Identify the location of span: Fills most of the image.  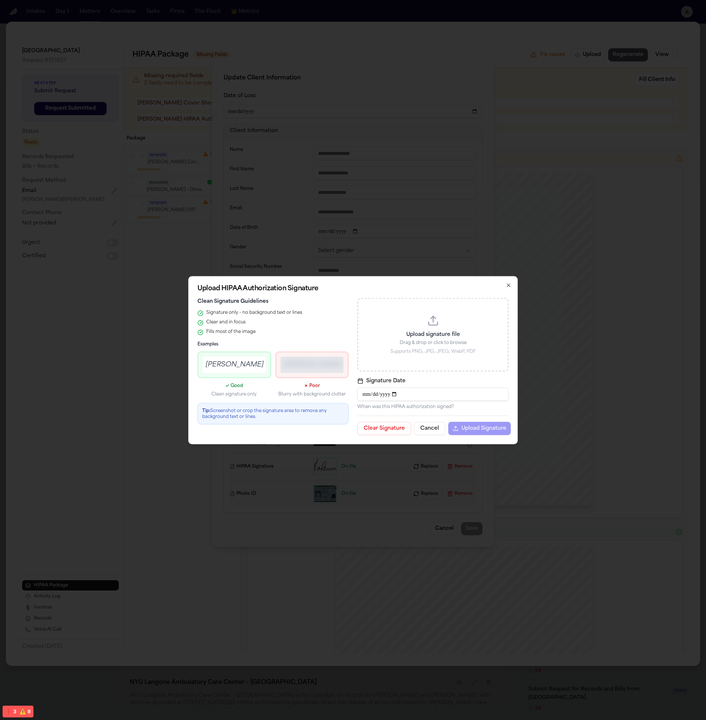
(231, 331).